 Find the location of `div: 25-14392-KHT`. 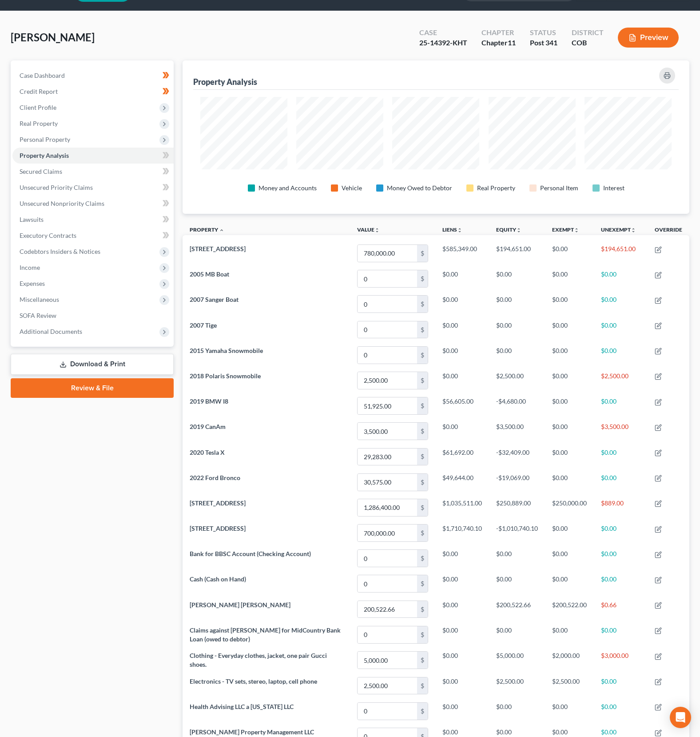

div: 25-14392-KHT is located at coordinates (443, 43).